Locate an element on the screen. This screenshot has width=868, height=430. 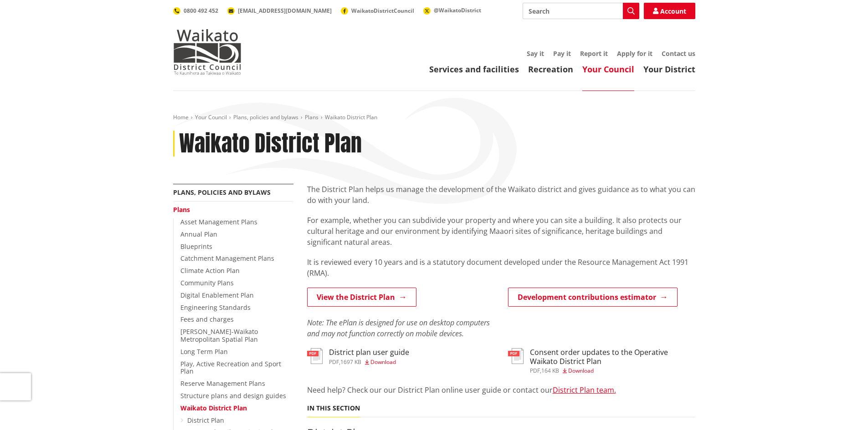
a: Waikato District Plan is located at coordinates (214, 408).